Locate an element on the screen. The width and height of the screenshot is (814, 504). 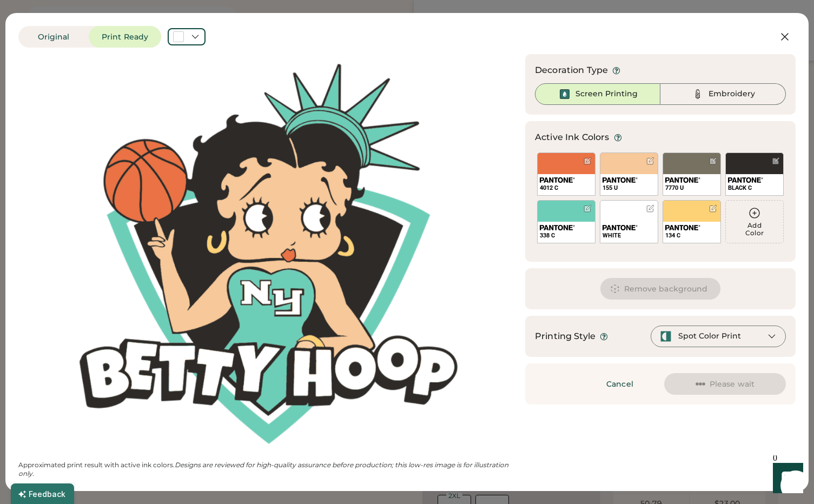
div: Printing Style is located at coordinates (565, 337).